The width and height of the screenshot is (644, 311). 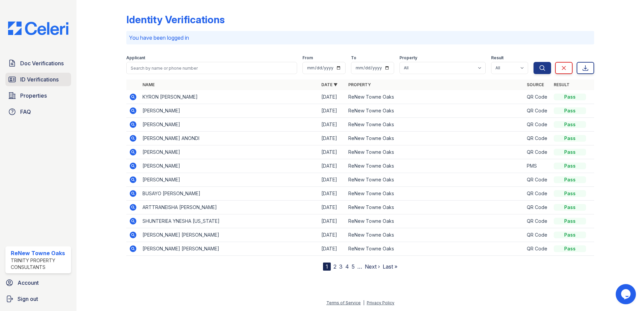 I want to click on label: Property, so click(x=408, y=58).